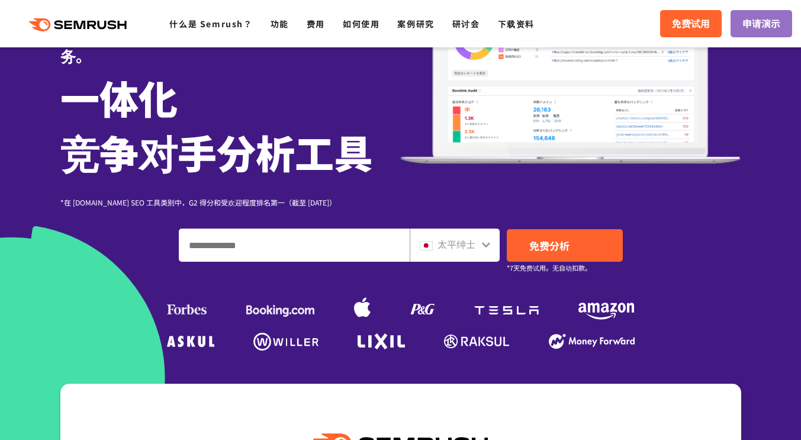  What do you see at coordinates (279, 24) in the screenshot?
I see `a: 功能` at bounding box center [279, 24].